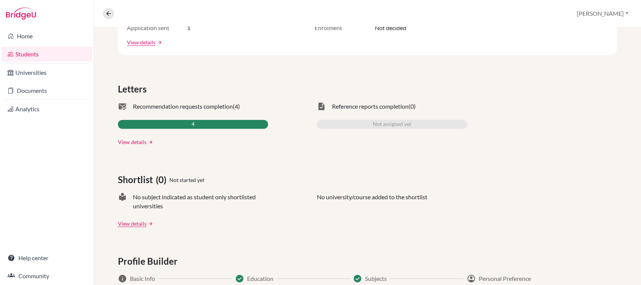  Describe the element at coordinates (47, 90) in the screenshot. I see `a: Documents` at that location.